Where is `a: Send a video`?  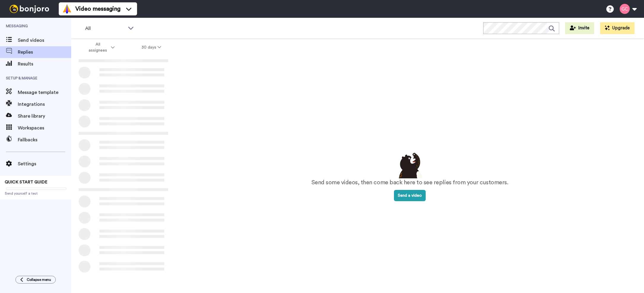
a: Send a video is located at coordinates (410, 196).